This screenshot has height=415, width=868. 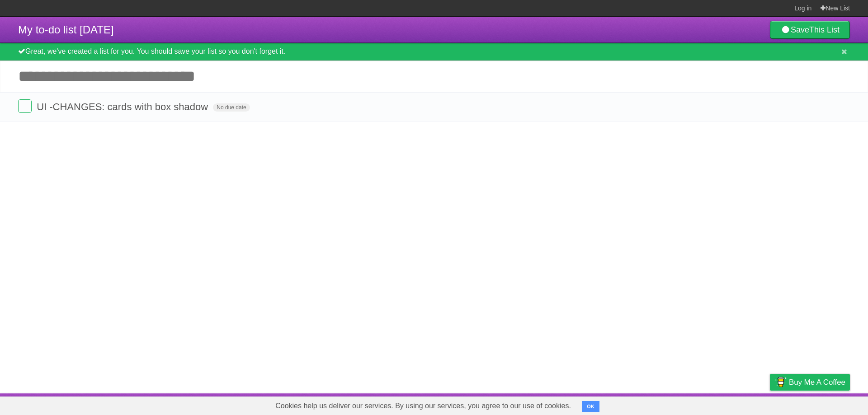 I want to click on span: UI -CHANGES: cards with box shadow, so click(x=124, y=107).